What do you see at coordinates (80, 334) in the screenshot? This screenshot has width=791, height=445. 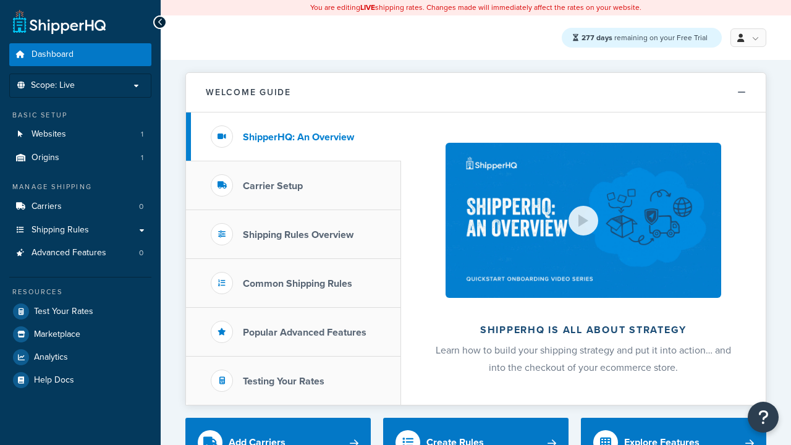 I see `a: Marketplace` at bounding box center [80, 334].